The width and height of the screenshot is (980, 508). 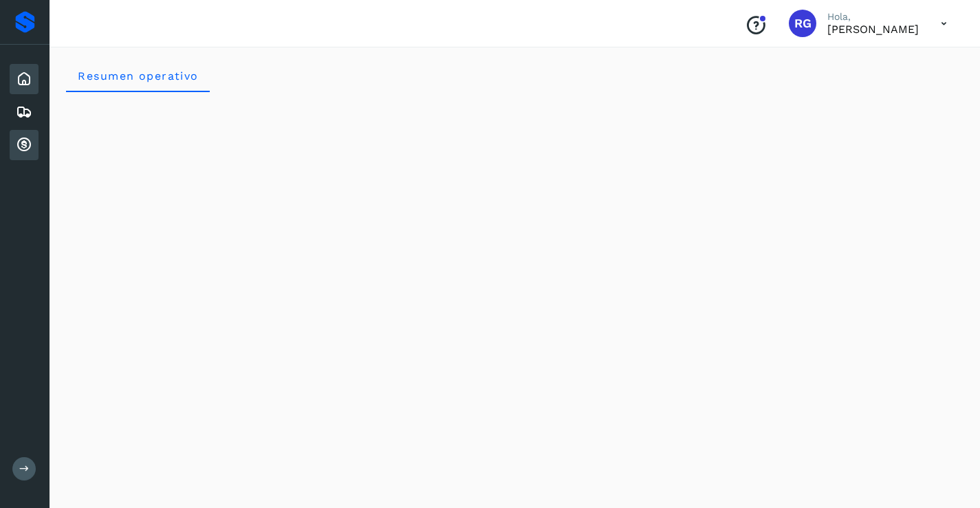 What do you see at coordinates (873, 17) in the screenshot?
I see `p: Hola,` at bounding box center [873, 17].